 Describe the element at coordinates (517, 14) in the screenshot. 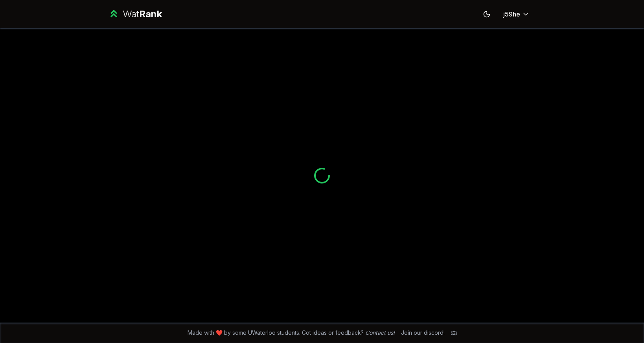

I see `button: j59he` at that location.